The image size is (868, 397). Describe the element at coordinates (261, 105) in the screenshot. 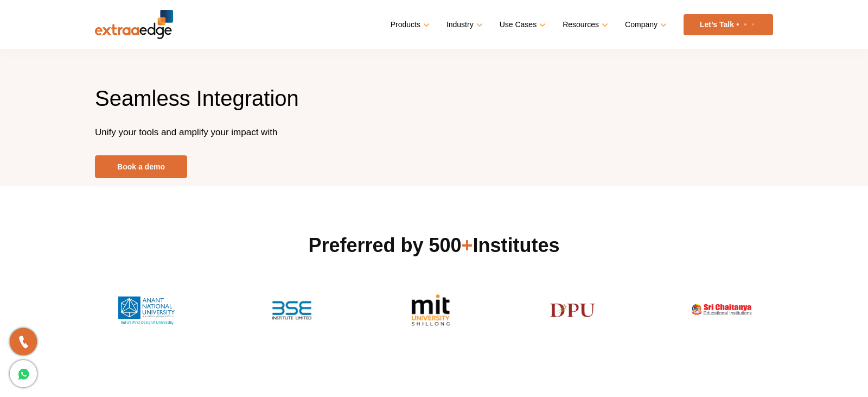

I see `h1: Seamless Integration` at that location.